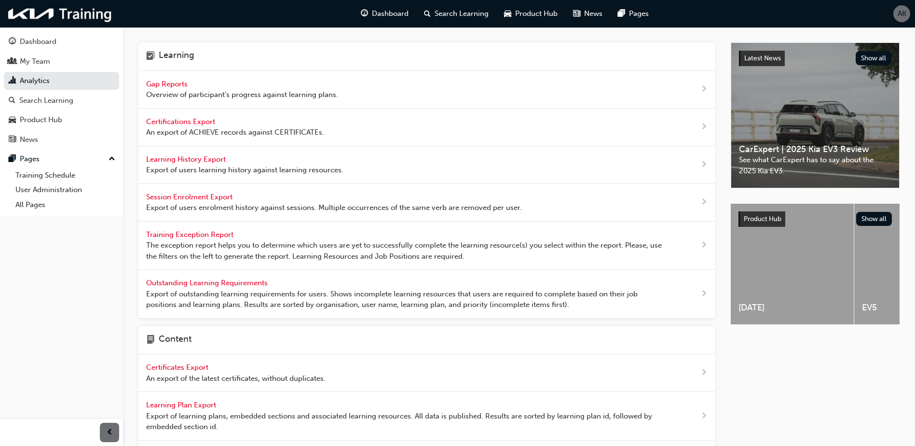  I want to click on button: Pages, so click(61, 159).